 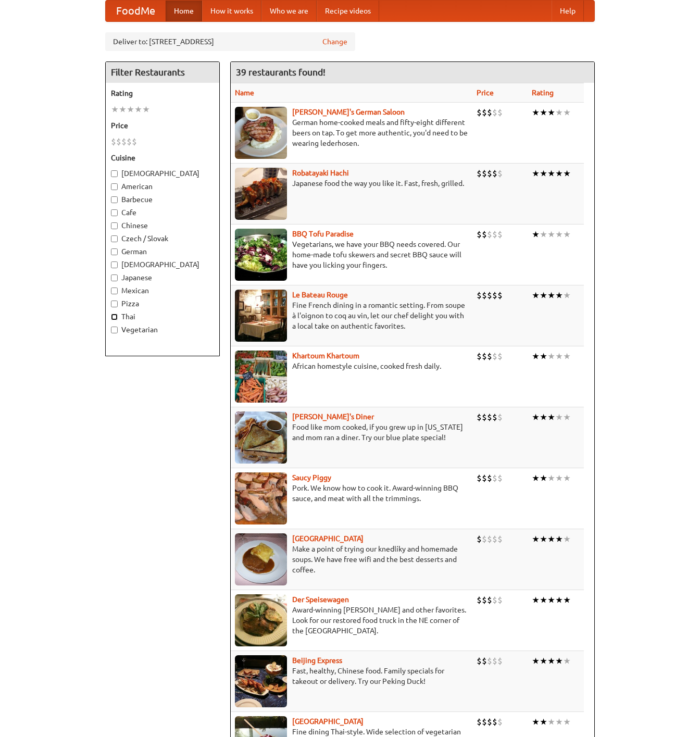 I want to click on b: Der Speisewagen, so click(x=320, y=599).